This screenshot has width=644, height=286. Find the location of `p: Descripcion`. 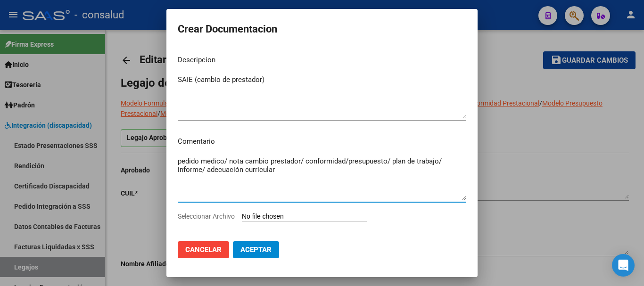

p: Descripcion is located at coordinates (322, 60).